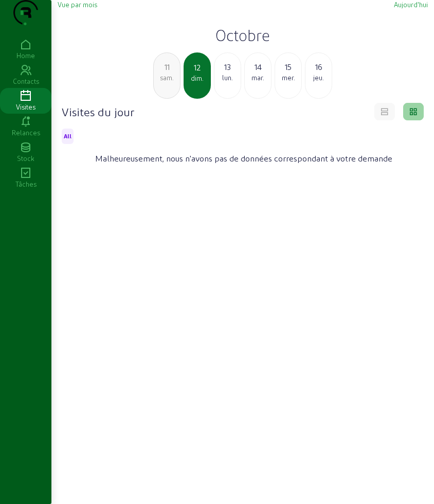 Image resolution: width=434 pixels, height=504 pixels. I want to click on div: mer., so click(288, 77).